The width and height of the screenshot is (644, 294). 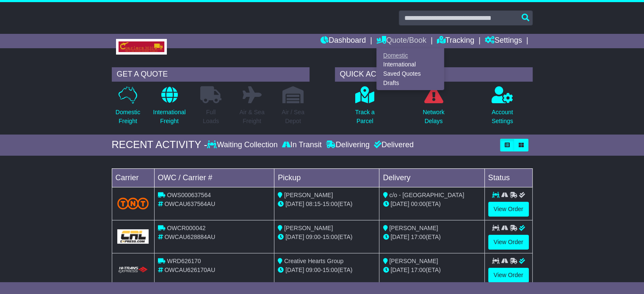 I want to click on a: Drafts, so click(x=410, y=83).